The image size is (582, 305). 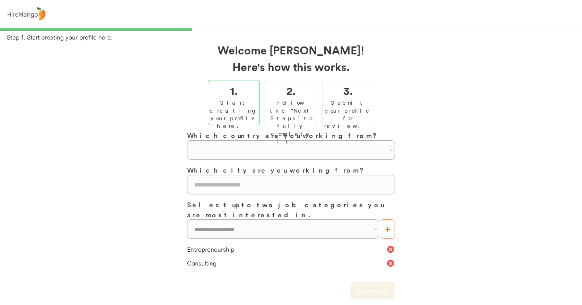 What do you see at coordinates (26, 14) in the screenshot?
I see `img: logo%20-%20hiremango%20gray.png` at bounding box center [26, 14].